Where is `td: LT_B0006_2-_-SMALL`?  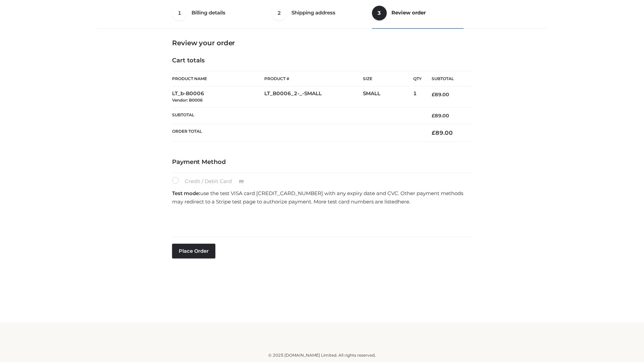
td: LT_B0006_2-_-SMALL is located at coordinates (313, 97).